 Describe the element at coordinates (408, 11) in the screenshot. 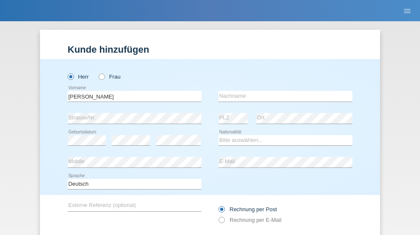

I see `i: menu` at that location.